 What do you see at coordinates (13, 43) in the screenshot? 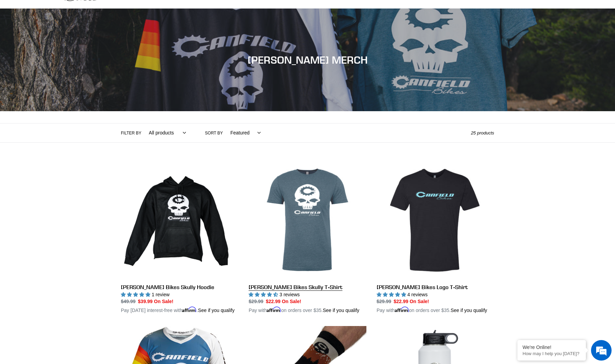
I see `div: Navigation go back` at bounding box center [13, 43].